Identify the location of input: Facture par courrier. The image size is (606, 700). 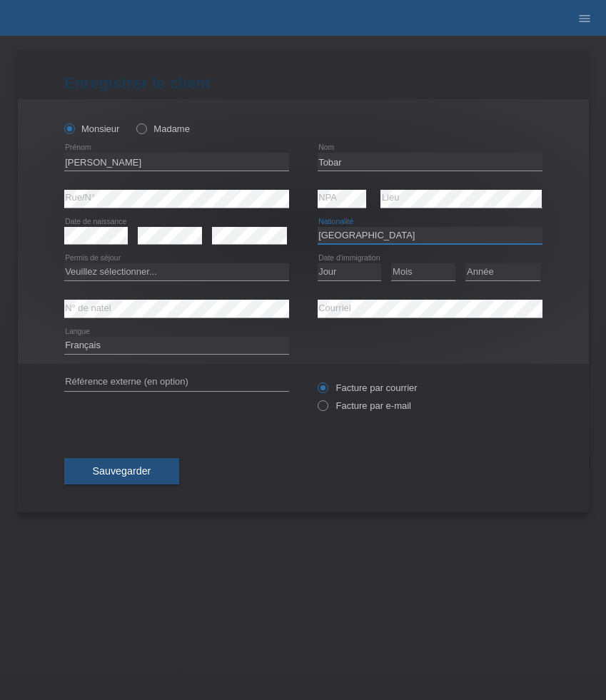
(322, 391).